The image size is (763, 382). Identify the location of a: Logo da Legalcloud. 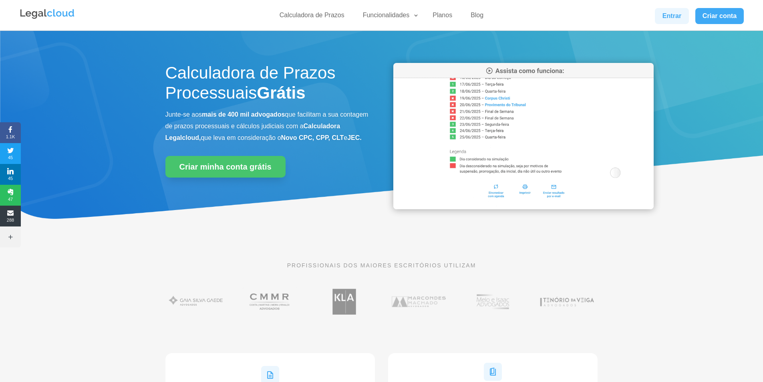
(47, 18).